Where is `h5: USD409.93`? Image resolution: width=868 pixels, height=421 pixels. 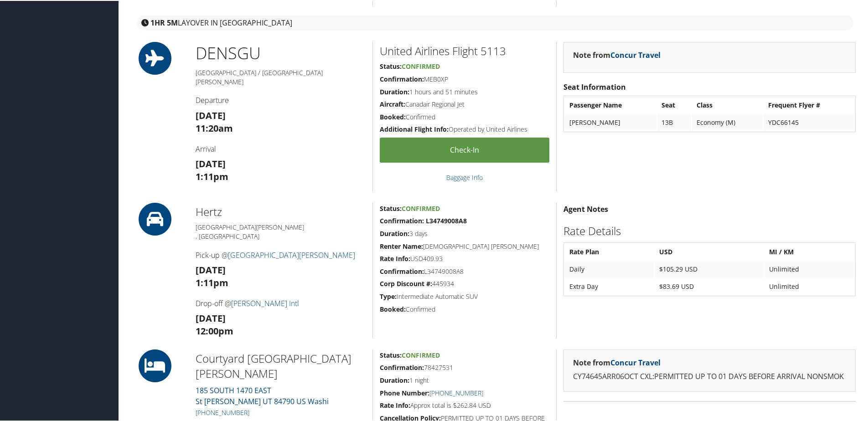 h5: USD409.93 is located at coordinates (465, 258).